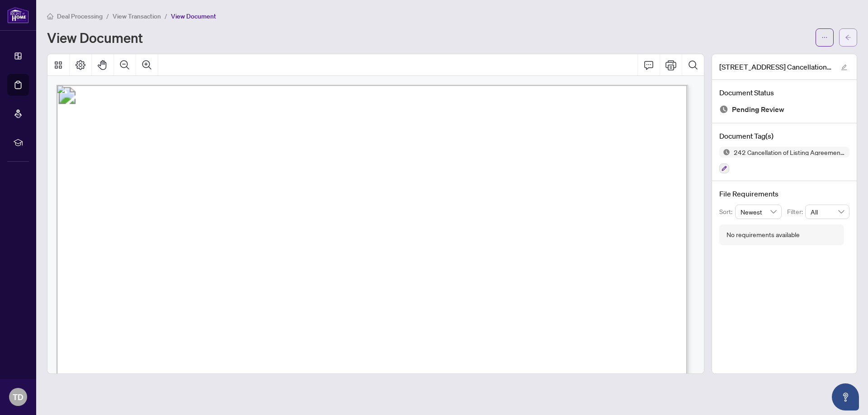 This screenshot has width=868, height=415. Describe the element at coordinates (827, 212) in the screenshot. I see `span: All` at that location.